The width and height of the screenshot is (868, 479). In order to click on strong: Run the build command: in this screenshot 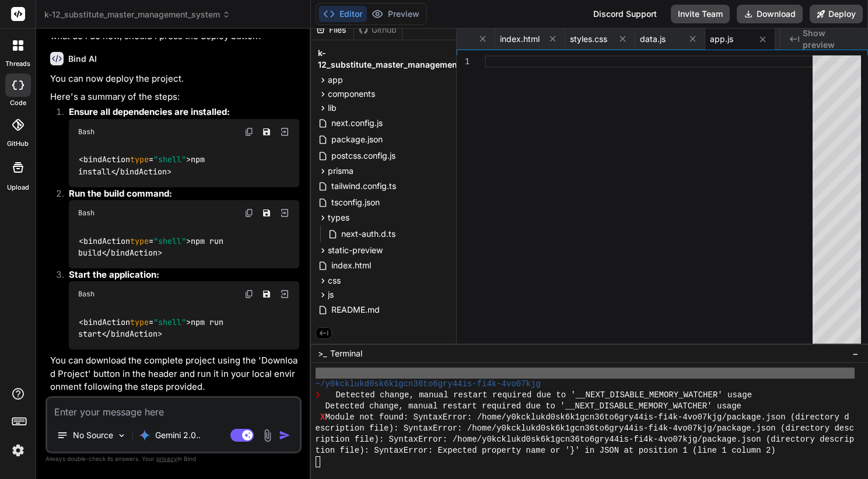, I will do `click(120, 193)`.